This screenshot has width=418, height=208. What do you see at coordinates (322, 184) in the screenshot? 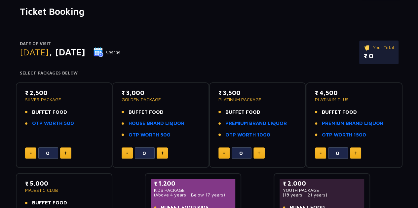
I see `p: ₹ 2,000` at bounding box center [322, 184].